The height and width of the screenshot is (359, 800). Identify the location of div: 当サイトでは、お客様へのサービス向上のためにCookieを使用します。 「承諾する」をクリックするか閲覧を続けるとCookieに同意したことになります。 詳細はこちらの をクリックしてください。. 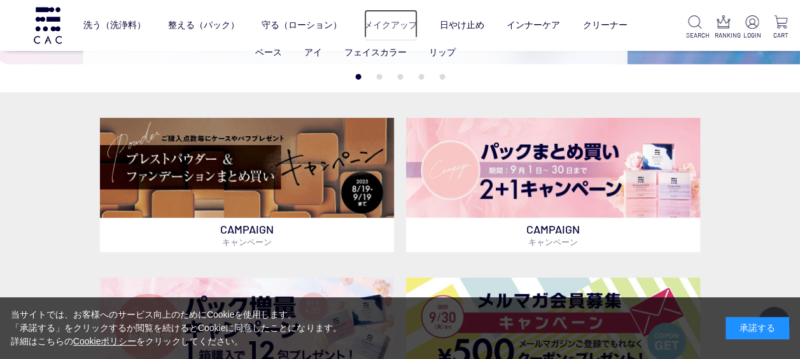
(176, 328).